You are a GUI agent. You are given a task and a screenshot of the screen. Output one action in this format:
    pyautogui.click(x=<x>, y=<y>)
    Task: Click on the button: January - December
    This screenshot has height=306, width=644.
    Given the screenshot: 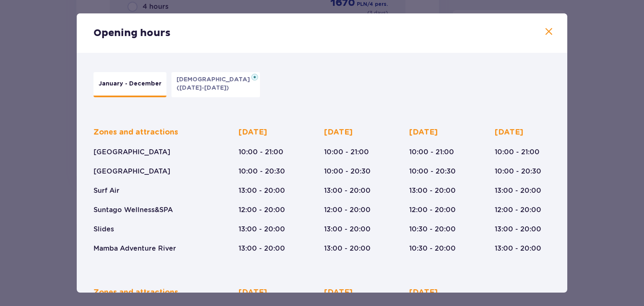 What is the action you would take?
    pyautogui.click(x=130, y=85)
    